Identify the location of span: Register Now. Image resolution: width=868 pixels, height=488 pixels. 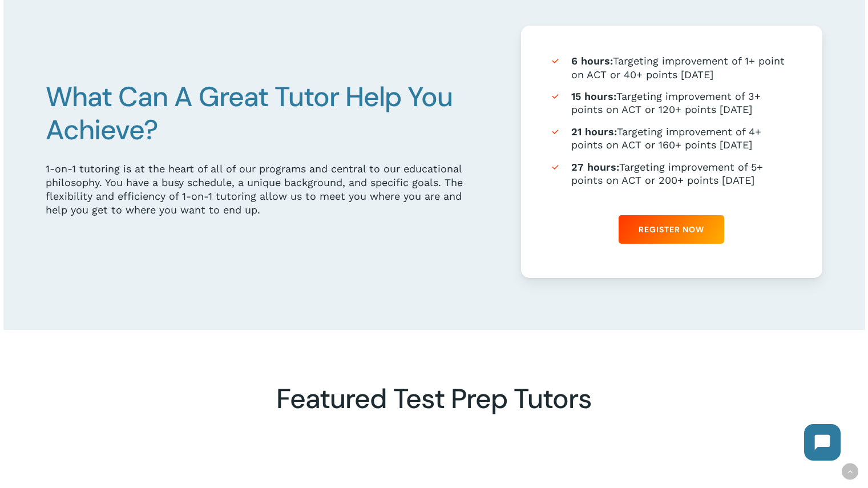
(671, 230).